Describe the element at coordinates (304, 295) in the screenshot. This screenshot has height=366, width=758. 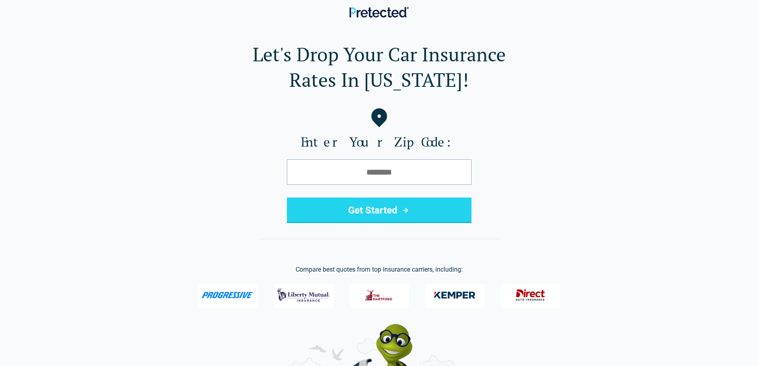
I see `img: Liberty Mutual` at that location.